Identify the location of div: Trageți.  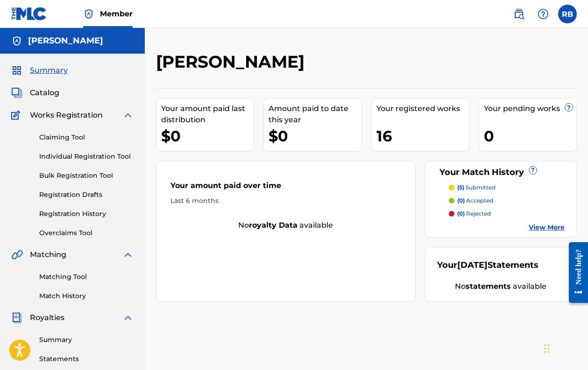
(547, 348).